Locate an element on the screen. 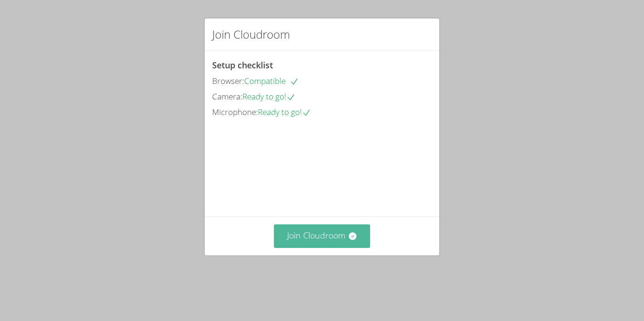  span: Microphone: is located at coordinates (235, 112).